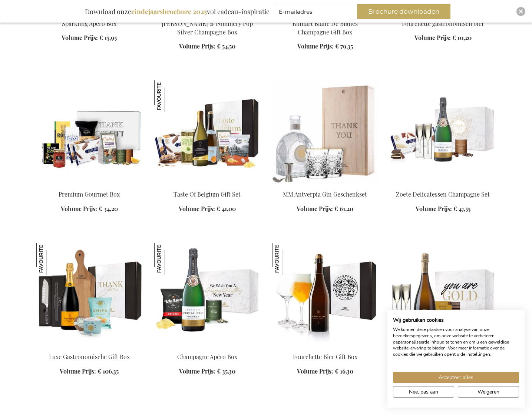  I want to click on span: € 61,20, so click(343, 208).